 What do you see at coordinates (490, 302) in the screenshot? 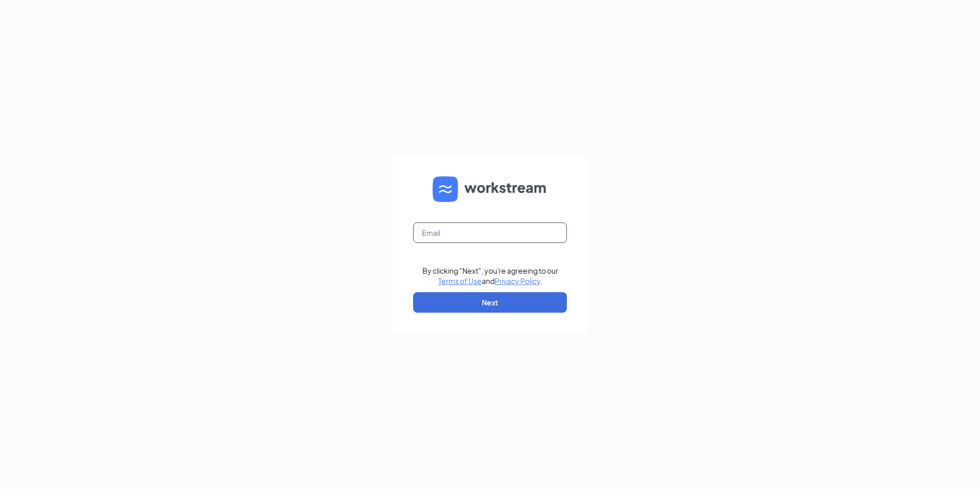
I see `button: Next` at bounding box center [490, 302].